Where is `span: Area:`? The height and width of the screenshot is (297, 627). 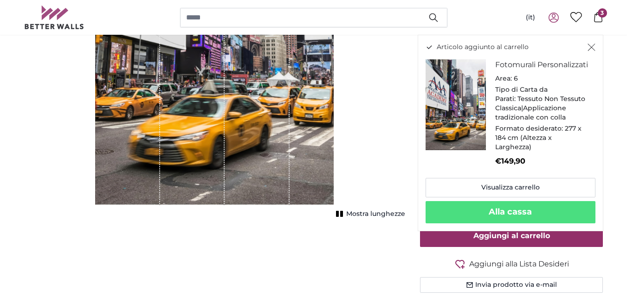 span: Area: is located at coordinates (503, 78).